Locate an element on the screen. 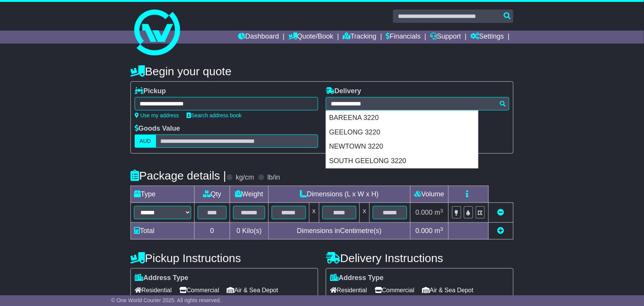  a: Tracking is located at coordinates (360, 37).